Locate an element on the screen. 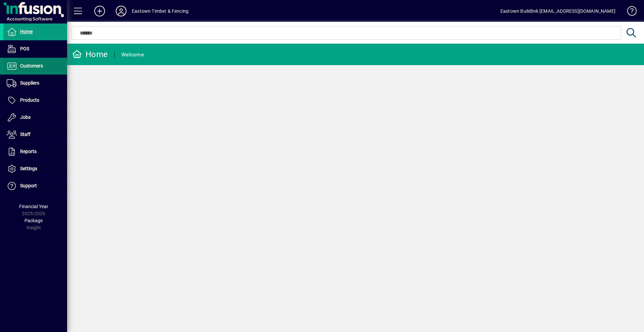  span: POS is located at coordinates (24, 49).